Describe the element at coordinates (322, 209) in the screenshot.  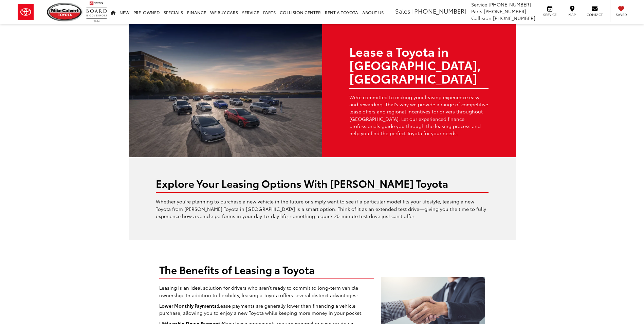
I see `p: Whether you're planning to purchase a new vehicle in the future or simply want to see if a partic...` at that location.